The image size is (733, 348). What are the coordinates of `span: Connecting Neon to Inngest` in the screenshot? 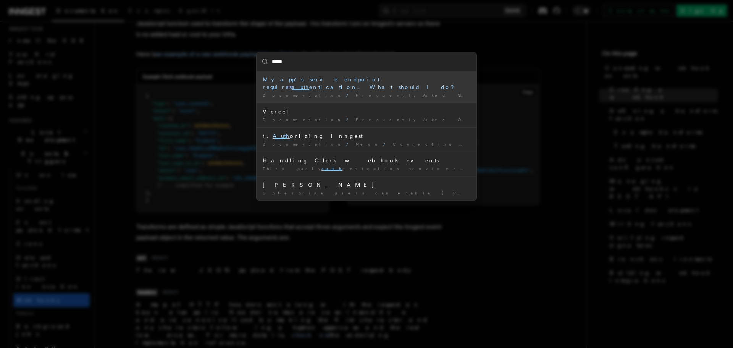 It's located at (470, 144).